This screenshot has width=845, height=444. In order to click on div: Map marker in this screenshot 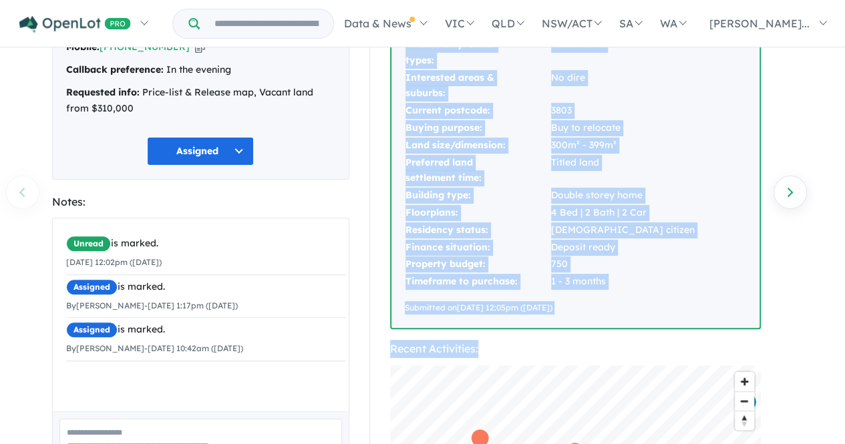, I will do `click(747, 404)`.